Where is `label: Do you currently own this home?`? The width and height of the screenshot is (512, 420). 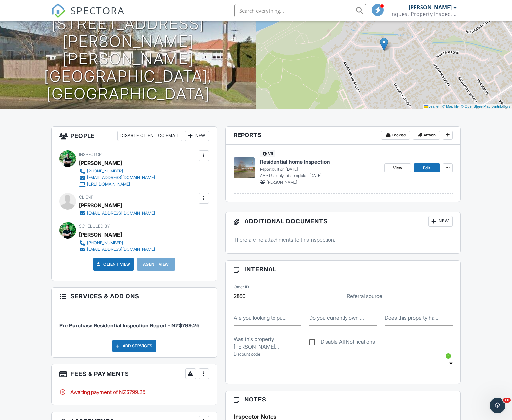 label: Do you currently own this home? is located at coordinates (337, 318).